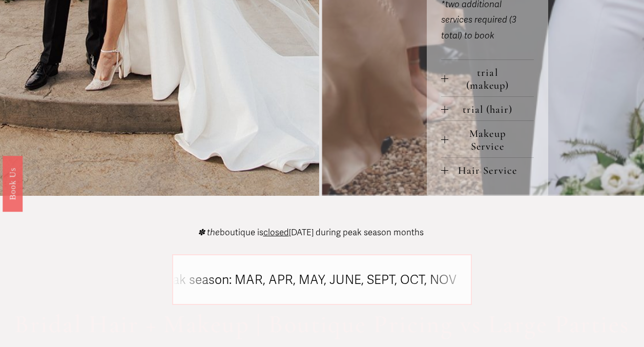  I want to click on span: Bridal Hair + Makeup | Boutique Pricing vs Large Parties, so click(322, 324).